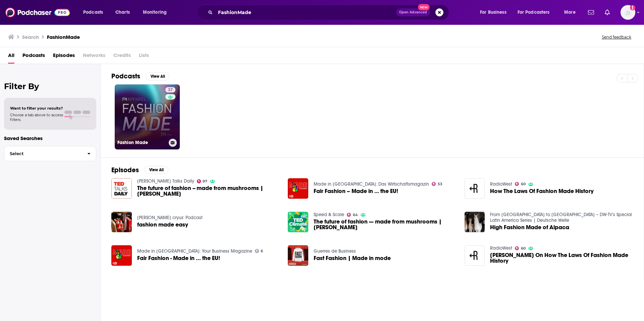 The width and height of the screenshot is (644, 321). What do you see at coordinates (171, 90) in the screenshot?
I see `span: 37` at bounding box center [171, 90].